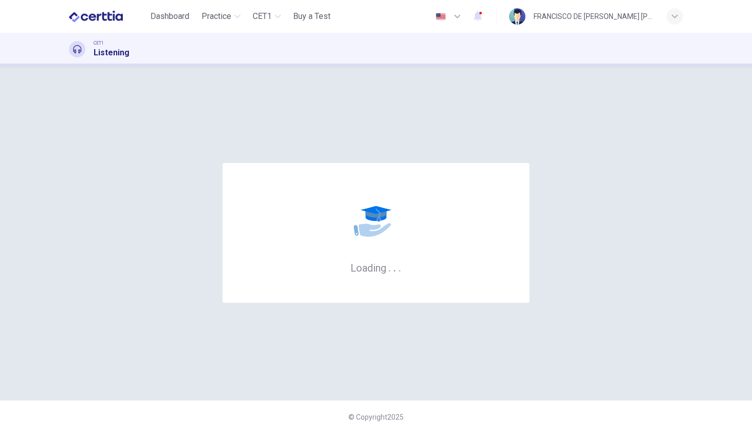  What do you see at coordinates (170, 16) in the screenshot?
I see `span: Dashboard` at bounding box center [170, 16].